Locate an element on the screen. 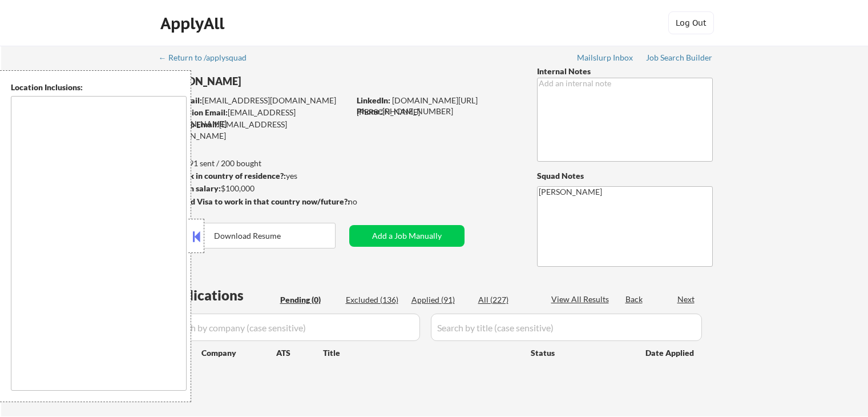 This screenshot has width=868, height=417. input: Search by company (case sensitive) is located at coordinates (292, 327).